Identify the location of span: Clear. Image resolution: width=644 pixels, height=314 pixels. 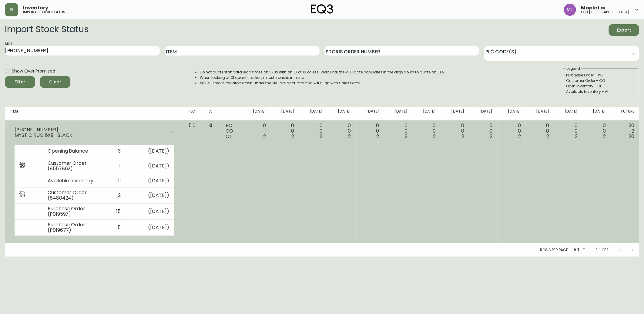
(55, 82).